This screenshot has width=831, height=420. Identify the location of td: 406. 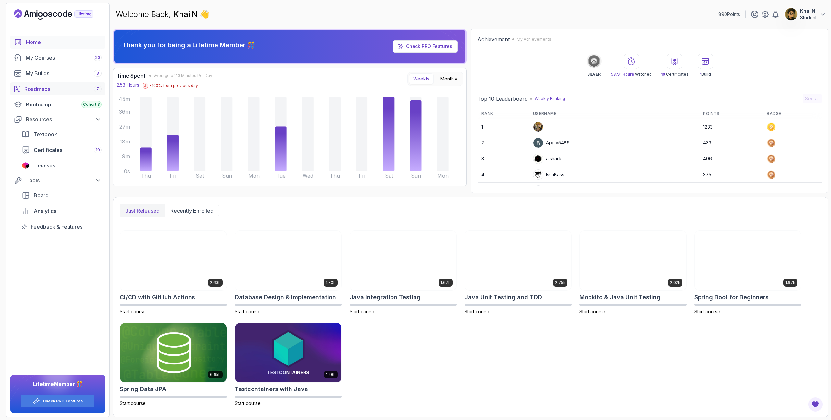
(731, 159).